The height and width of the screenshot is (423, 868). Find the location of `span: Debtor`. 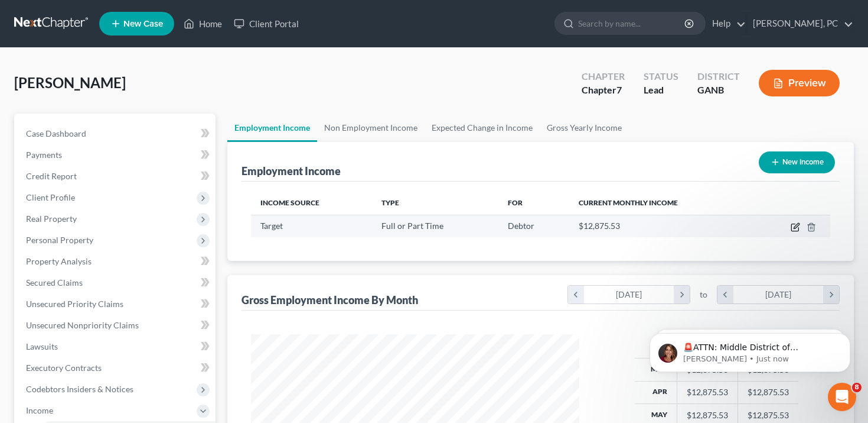

span: Debtor is located at coordinates (521, 225).